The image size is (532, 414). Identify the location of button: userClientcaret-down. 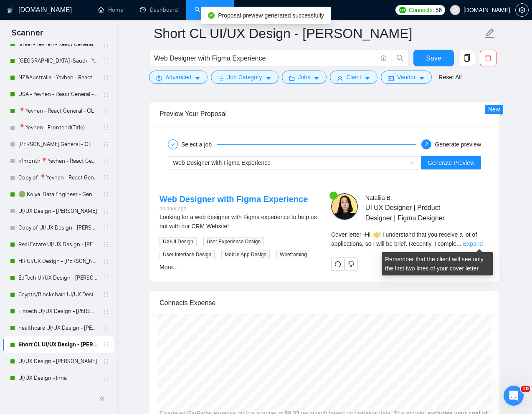
(353, 77).